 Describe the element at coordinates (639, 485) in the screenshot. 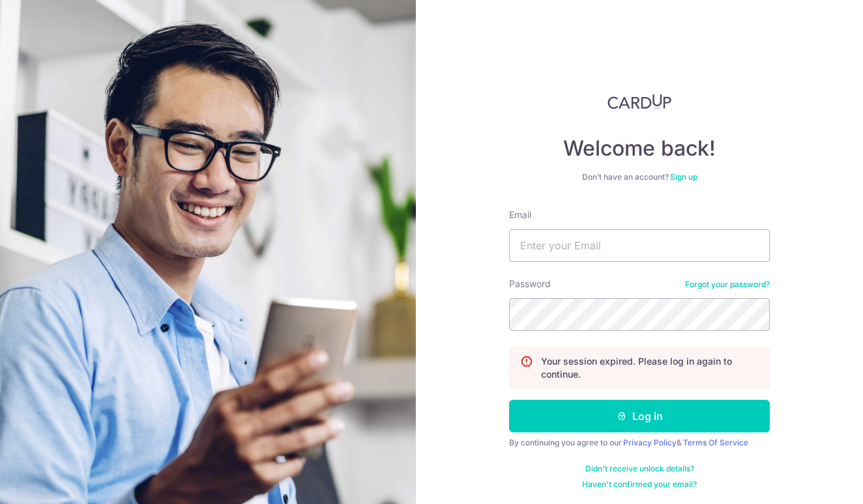

I see `a: Haven't confirmed your email?` at that location.